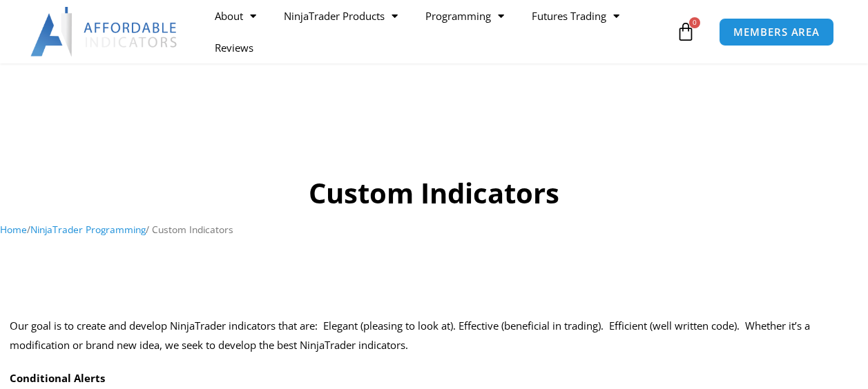 The image size is (868, 389). Describe the element at coordinates (776, 32) in the screenshot. I see `span: MEMBERS AREA` at that location.